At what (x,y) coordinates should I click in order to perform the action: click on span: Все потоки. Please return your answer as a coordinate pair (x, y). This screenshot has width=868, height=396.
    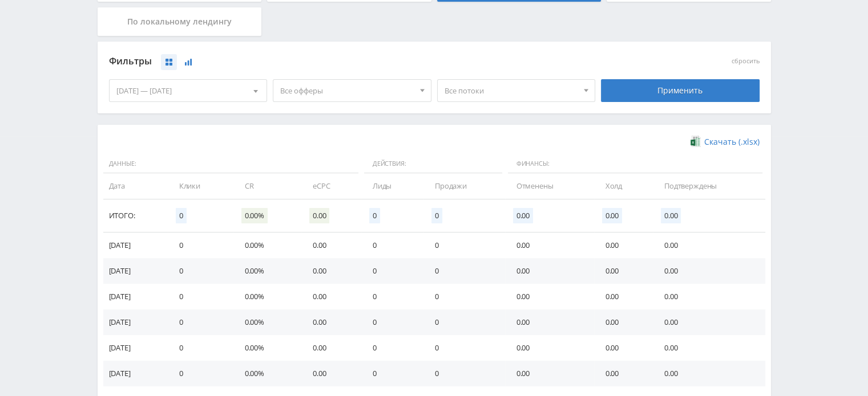
    Looking at the image, I should click on (511, 91).